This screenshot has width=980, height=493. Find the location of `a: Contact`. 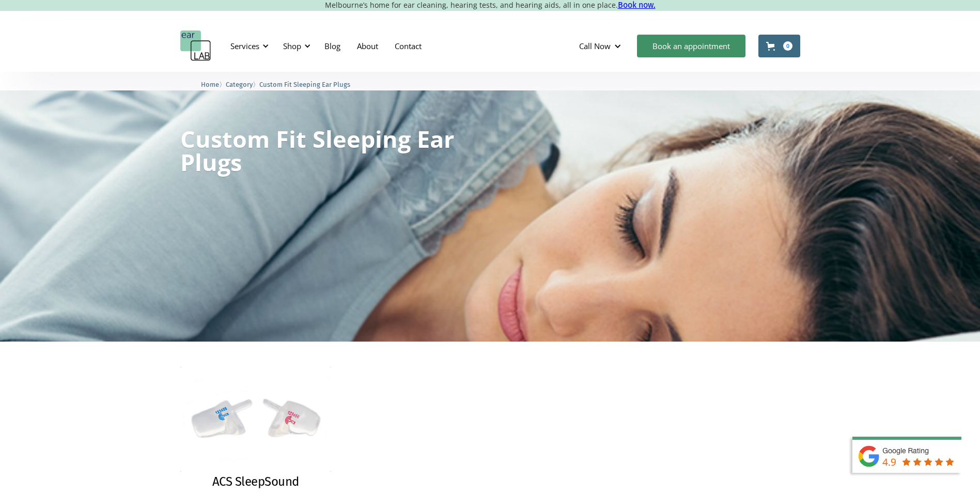

a: Contact is located at coordinates (408, 46).